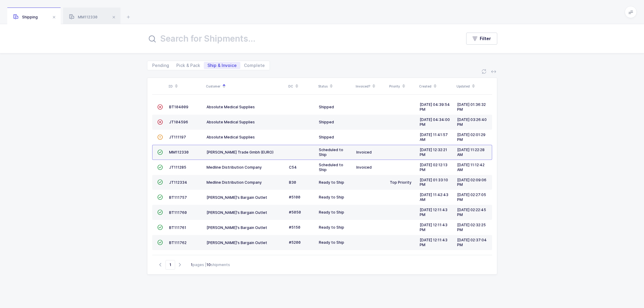 The image size is (644, 308). What do you see at coordinates (295, 227) in the screenshot?
I see `span: #5150` at bounding box center [295, 227].